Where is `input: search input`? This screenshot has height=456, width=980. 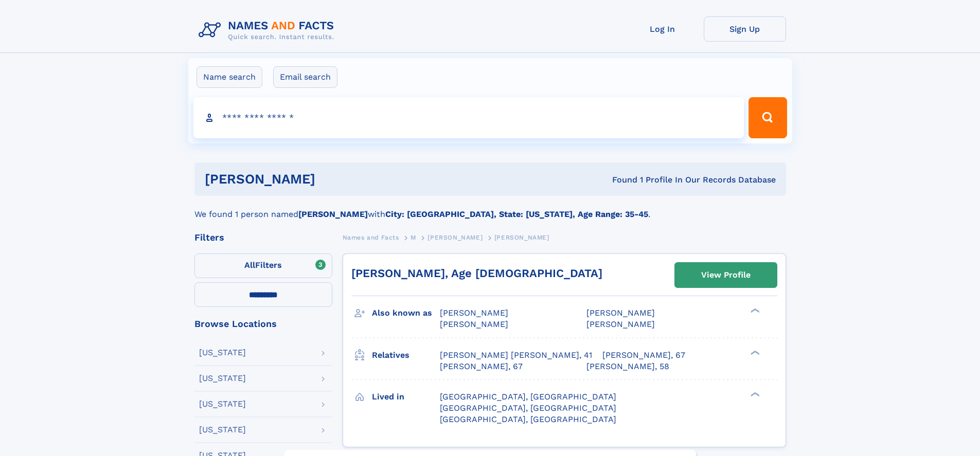 input: search input is located at coordinates (468, 118).